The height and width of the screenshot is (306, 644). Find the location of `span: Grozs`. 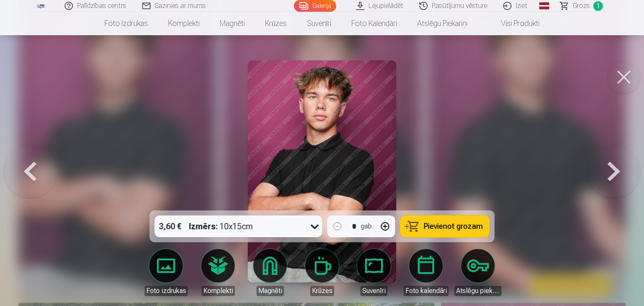

span: Grozs is located at coordinates (581, 6).